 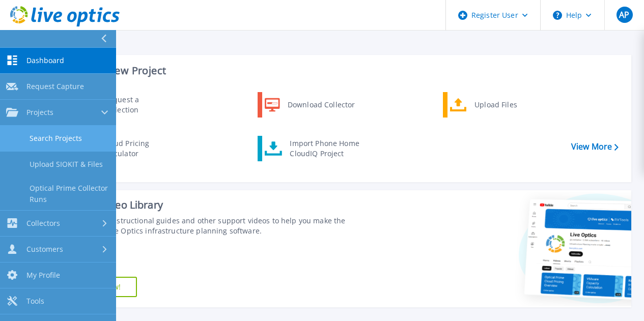 I want to click on h3: Start a New Project, so click(x=345, y=71).